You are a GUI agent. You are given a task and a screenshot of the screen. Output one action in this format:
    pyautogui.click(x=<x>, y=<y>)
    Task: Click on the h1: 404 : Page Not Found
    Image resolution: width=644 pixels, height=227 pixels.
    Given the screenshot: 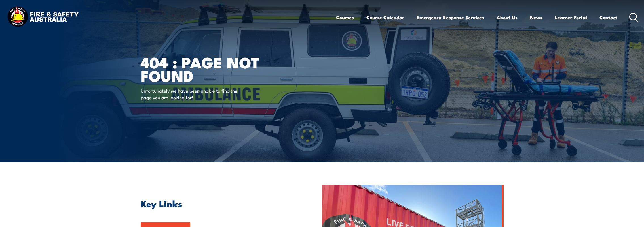 What is the action you would take?
    pyautogui.click(x=211, y=68)
    